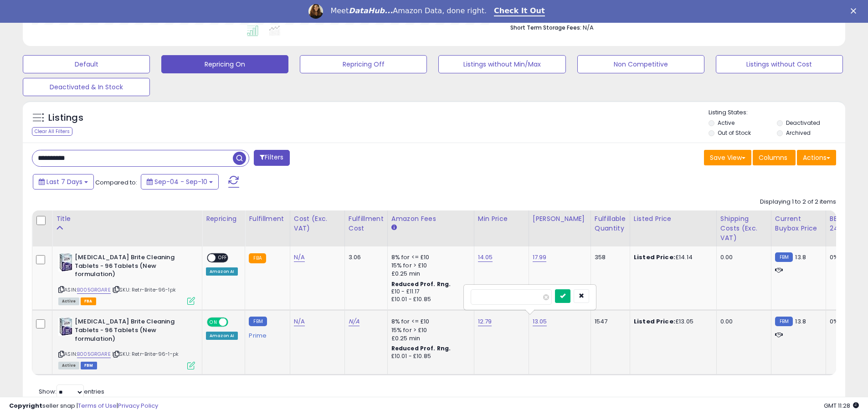 Image resolution: width=868 pixels, height=415 pixels. I want to click on a: Privacy Policy, so click(138, 405).